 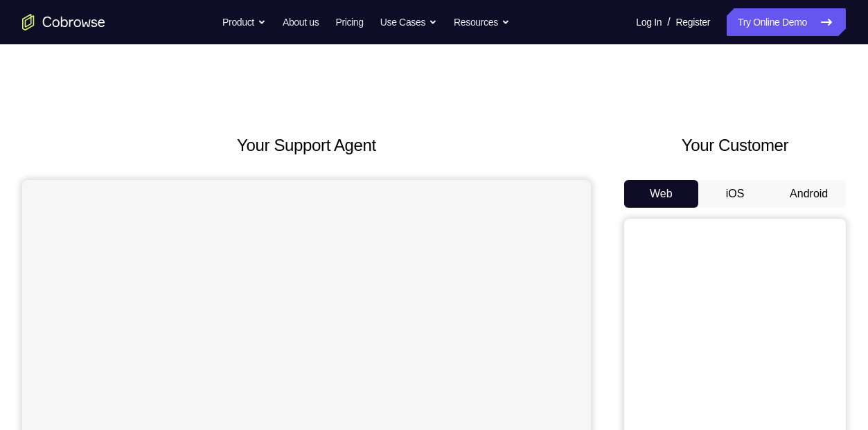 I want to click on h2: Your Customer, so click(x=735, y=145).